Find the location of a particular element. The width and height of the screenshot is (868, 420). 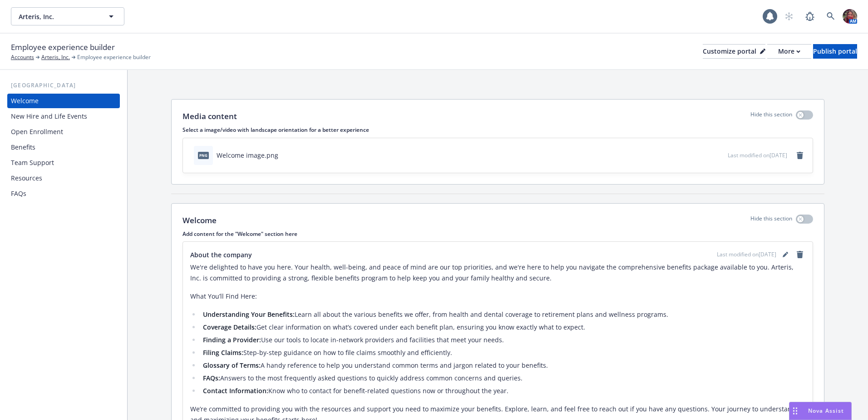

strong: Glossary of Terms: is located at coordinates (231, 365).